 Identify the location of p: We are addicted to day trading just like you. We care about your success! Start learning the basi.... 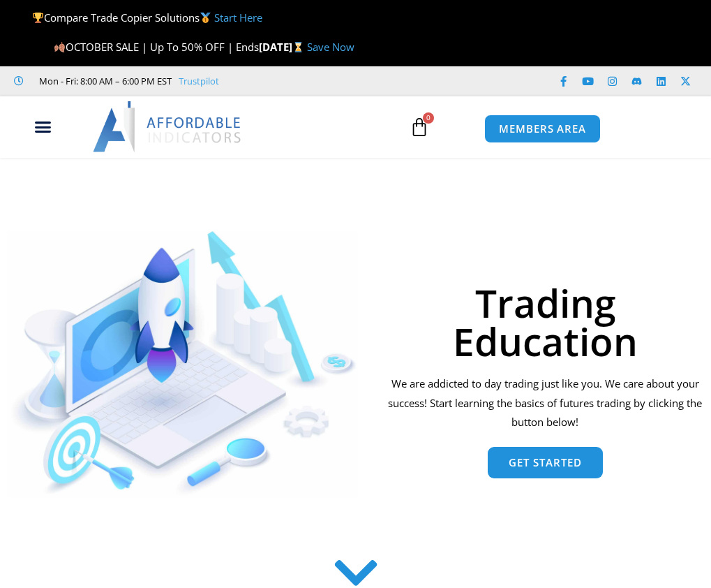
(545, 404).